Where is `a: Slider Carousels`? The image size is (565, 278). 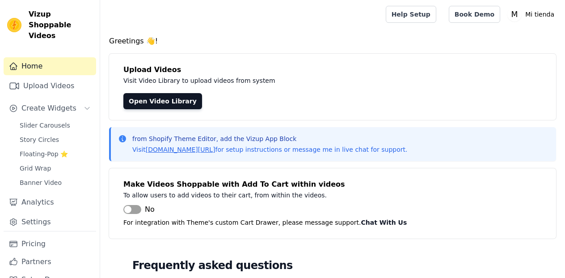 a: Slider Carousels is located at coordinates (55, 125).